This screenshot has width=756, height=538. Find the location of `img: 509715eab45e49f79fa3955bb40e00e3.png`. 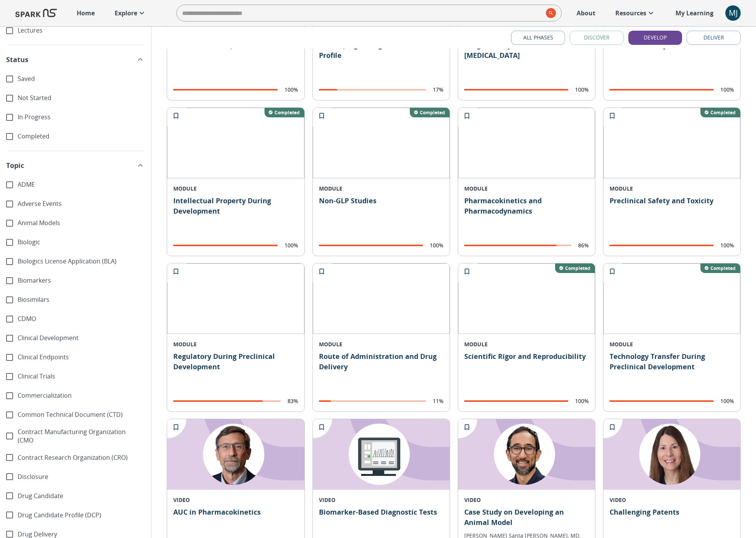

img: 509715eab45e49f79fa3955bb40e00e3.png is located at coordinates (672, 299).